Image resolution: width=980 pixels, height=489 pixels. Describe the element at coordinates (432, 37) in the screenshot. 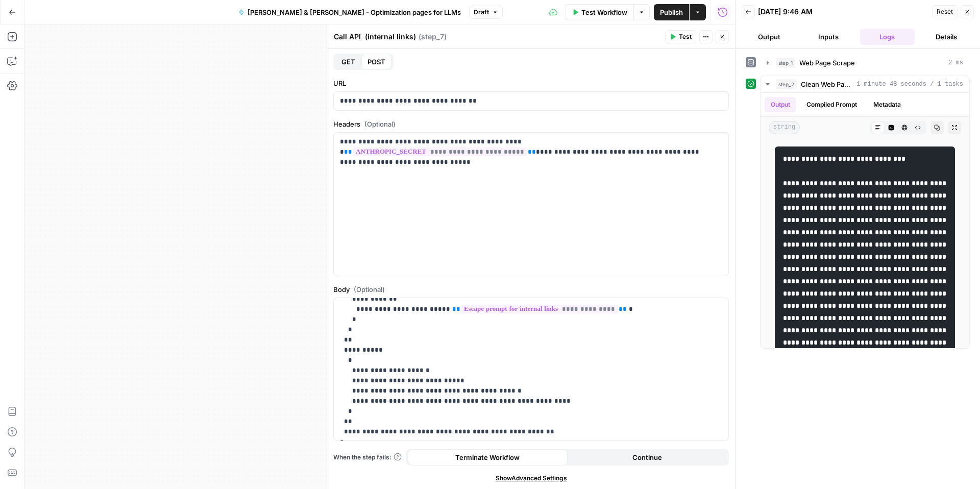

I see `span: ( step_7 )` at that location.